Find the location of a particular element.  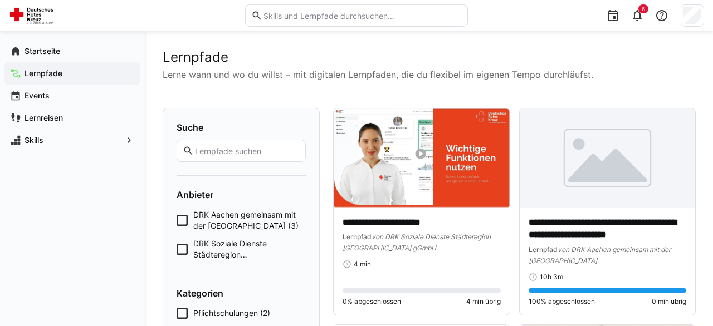

input: Lernpfade suchen is located at coordinates (247, 151).